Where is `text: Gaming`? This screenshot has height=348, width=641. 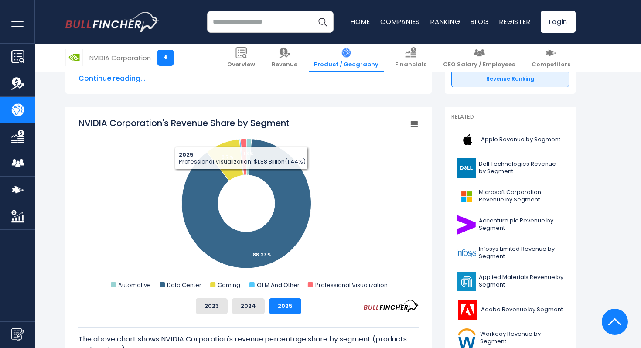 text: Gaming is located at coordinates (229, 285).